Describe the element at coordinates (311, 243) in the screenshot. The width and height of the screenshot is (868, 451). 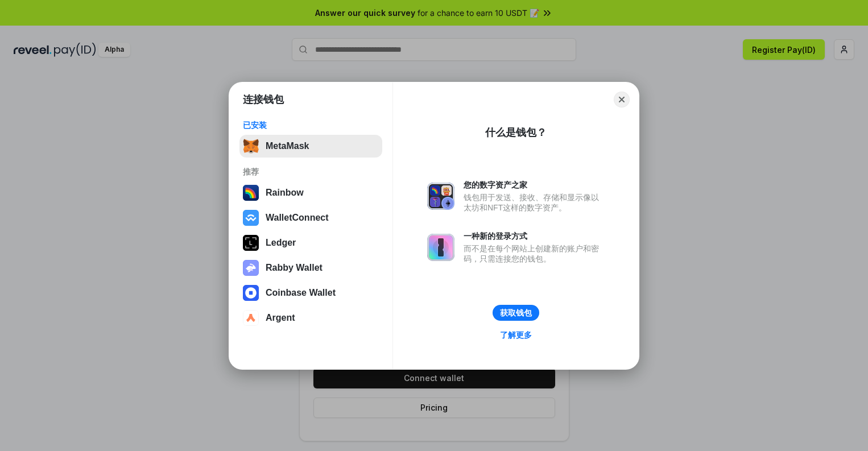
I see `button: Ledger` at that location.